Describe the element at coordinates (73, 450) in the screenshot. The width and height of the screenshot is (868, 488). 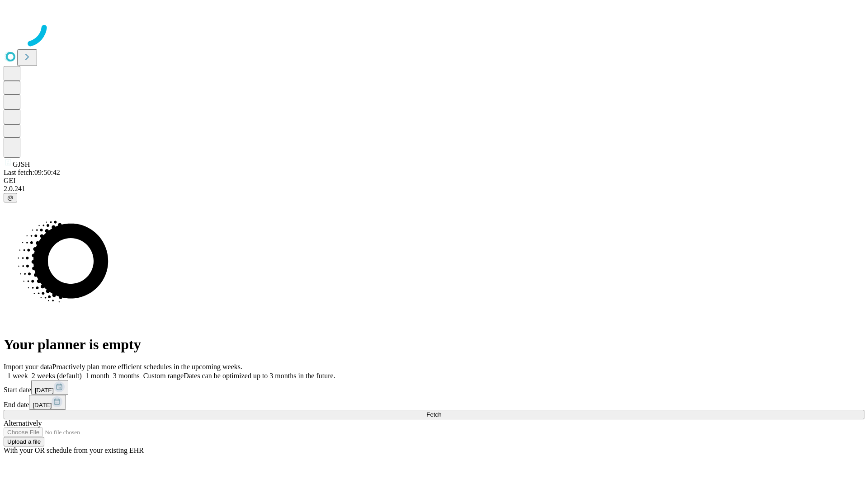
I see `span: With your OR schedule from your existing EHR` at that location.